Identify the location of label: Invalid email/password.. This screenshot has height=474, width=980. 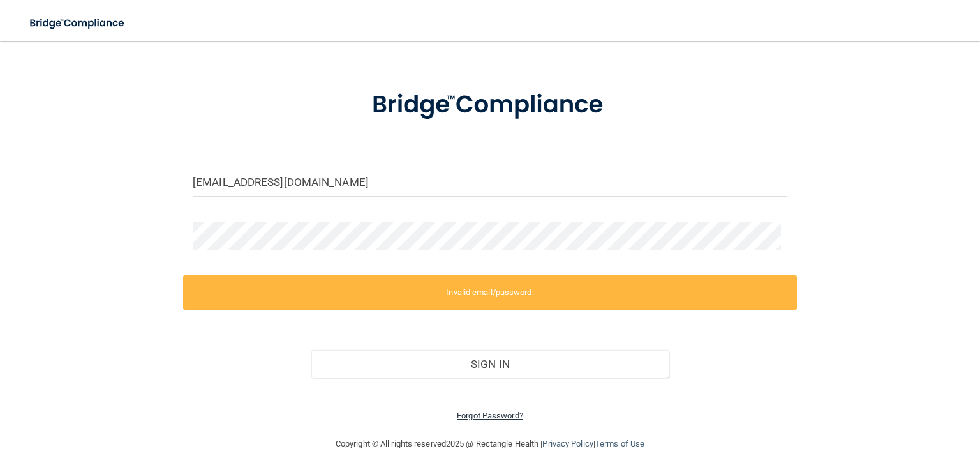
(490, 292).